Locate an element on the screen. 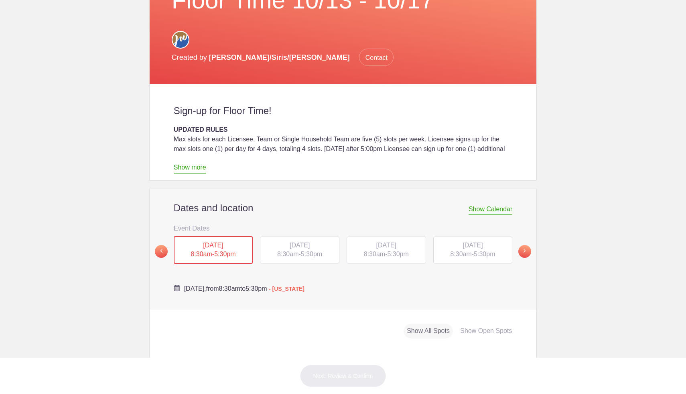 The image size is (686, 394). h3: Event Dates is located at coordinates (343, 228).